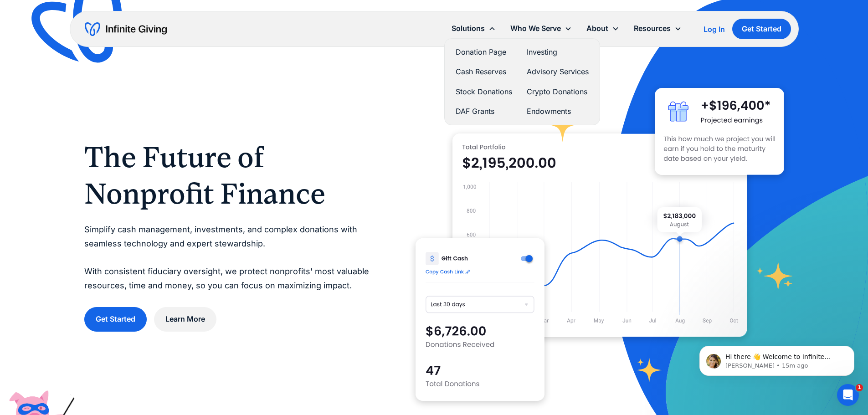 Image resolution: width=868 pixels, height=415 pixels. Describe the element at coordinates (558, 111) in the screenshot. I see `a: Endowments` at that location.